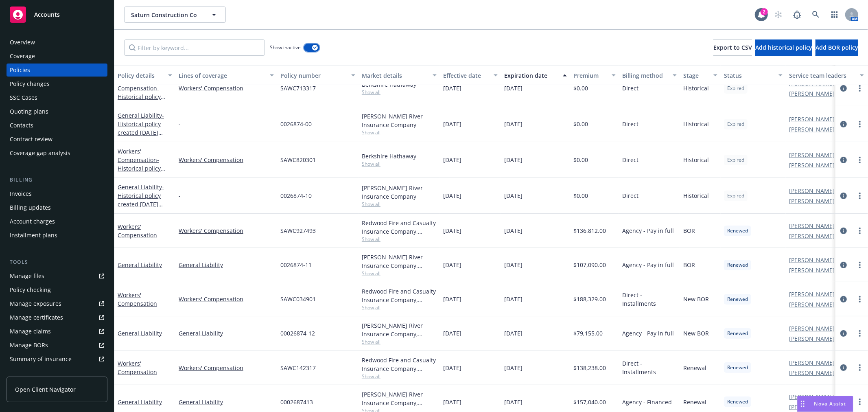 The height and width of the screenshot is (412, 868). Describe the element at coordinates (57, 15) in the screenshot. I see `a: Accounts` at that location.